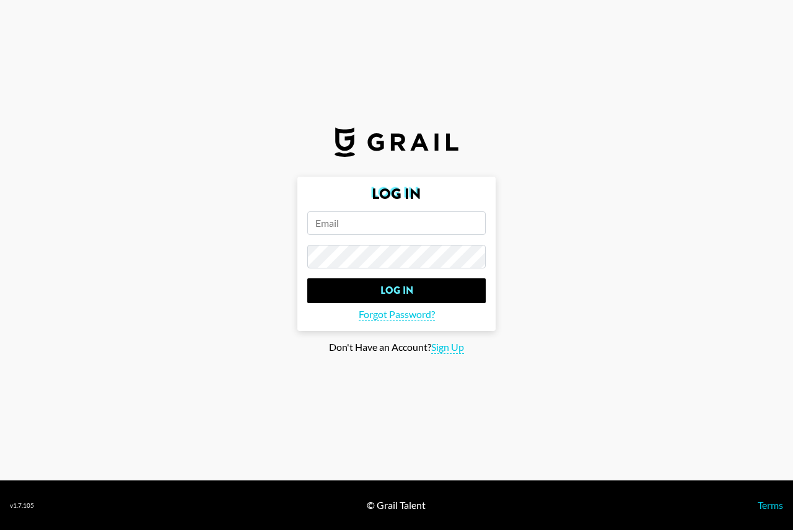  I want to click on a: Terms, so click(770, 505).